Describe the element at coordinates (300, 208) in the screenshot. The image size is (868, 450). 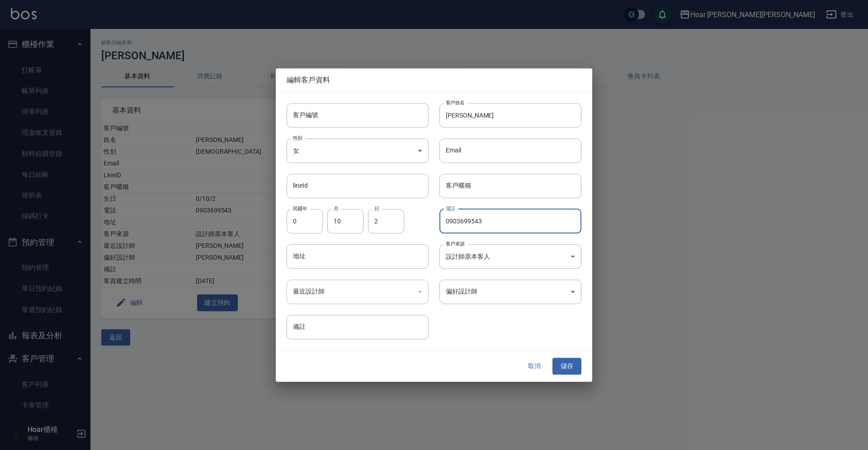
I see `label: 民國年` at that location.